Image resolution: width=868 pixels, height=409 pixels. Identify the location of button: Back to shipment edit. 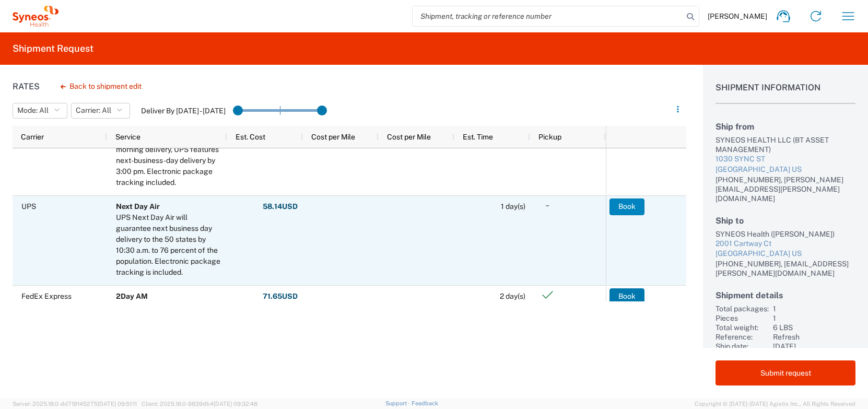
(101, 86).